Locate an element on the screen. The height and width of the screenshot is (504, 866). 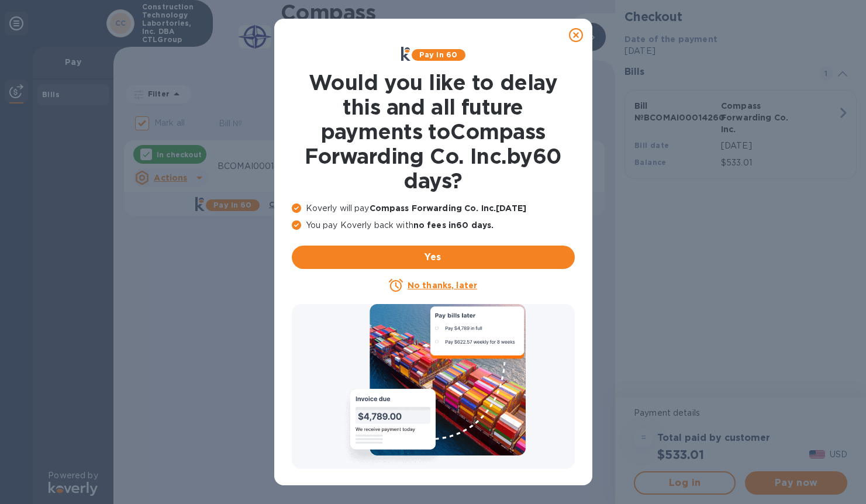
b: no fees in 60 days . is located at coordinates (454, 225).